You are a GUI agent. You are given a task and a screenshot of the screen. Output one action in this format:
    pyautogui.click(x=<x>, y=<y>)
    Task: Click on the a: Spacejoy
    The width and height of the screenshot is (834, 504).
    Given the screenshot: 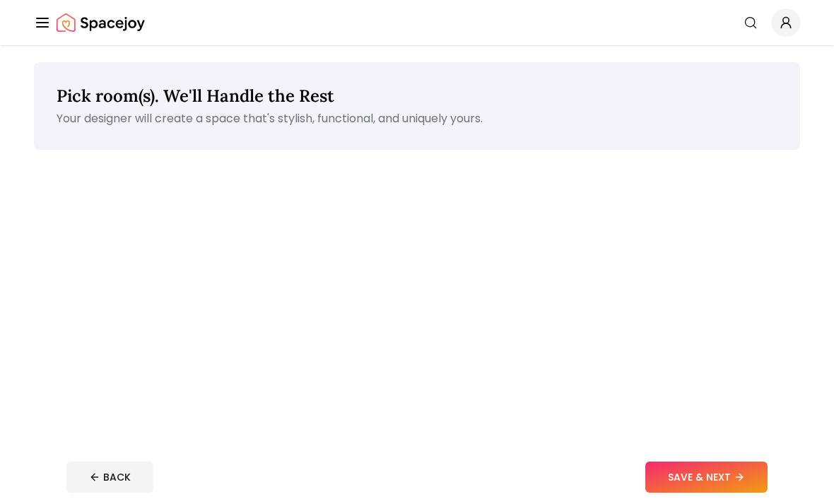 What is the action you would take?
    pyautogui.click(x=100, y=23)
    